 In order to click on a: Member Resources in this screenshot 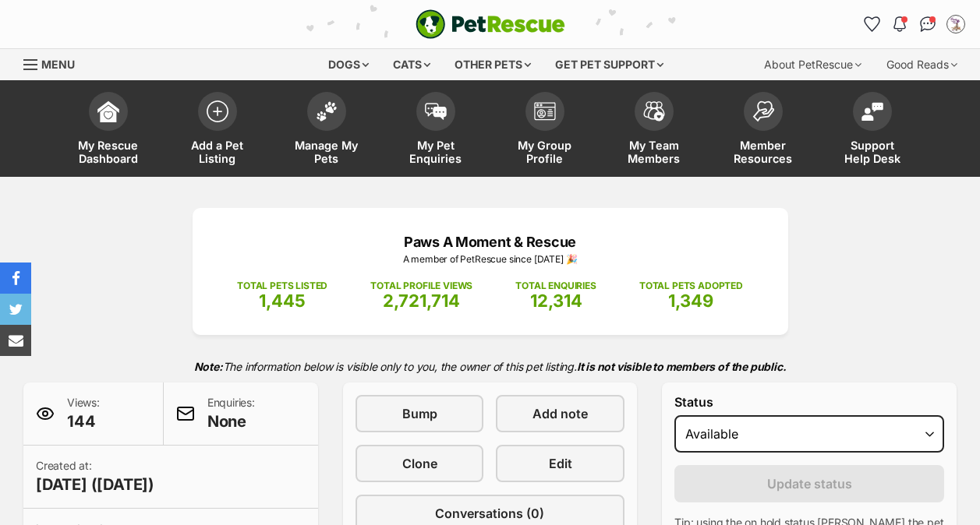, I will do `click(763, 130)`.